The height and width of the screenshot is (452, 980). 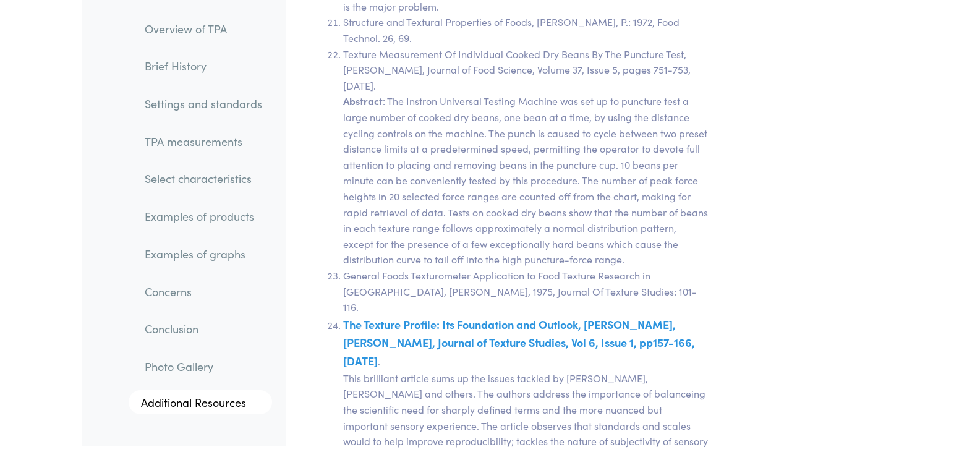 I want to click on a: Examples of products, so click(x=204, y=217).